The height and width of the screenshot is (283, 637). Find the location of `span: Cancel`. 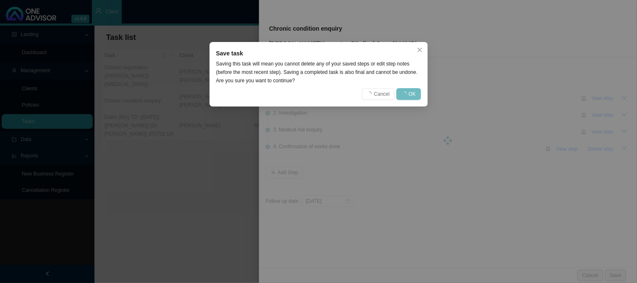

span: Cancel is located at coordinates (382, 94).